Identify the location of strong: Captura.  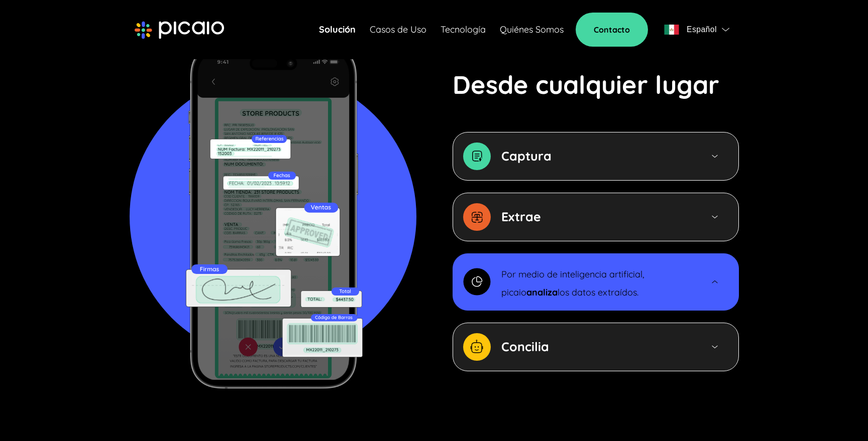
(527, 155).